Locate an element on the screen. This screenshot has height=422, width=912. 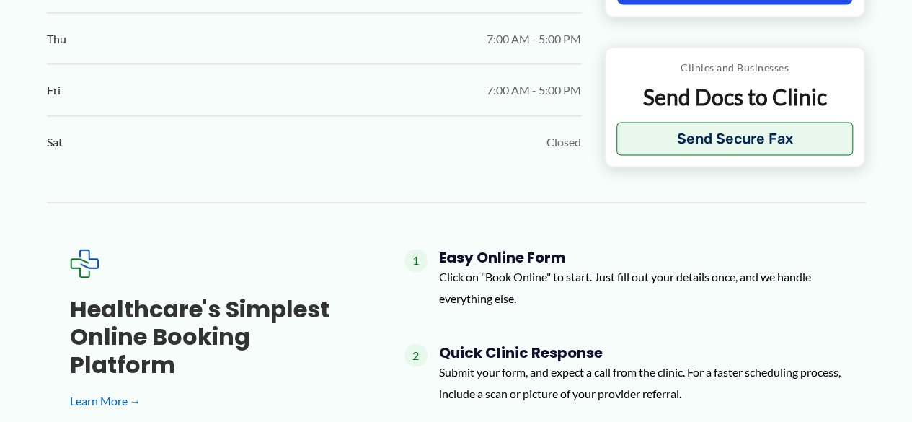
span: Closed is located at coordinates (564, 142).